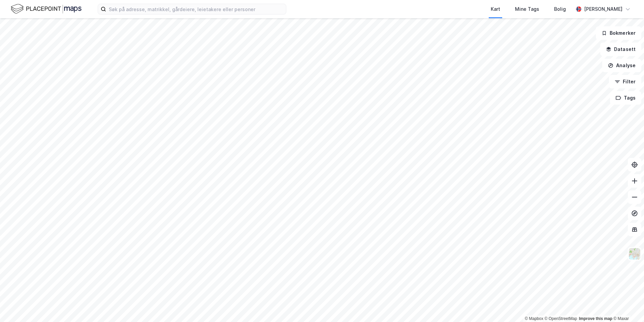 This screenshot has width=644, height=322. Describe the element at coordinates (534, 319) in the screenshot. I see `a: Mapbox` at that location.